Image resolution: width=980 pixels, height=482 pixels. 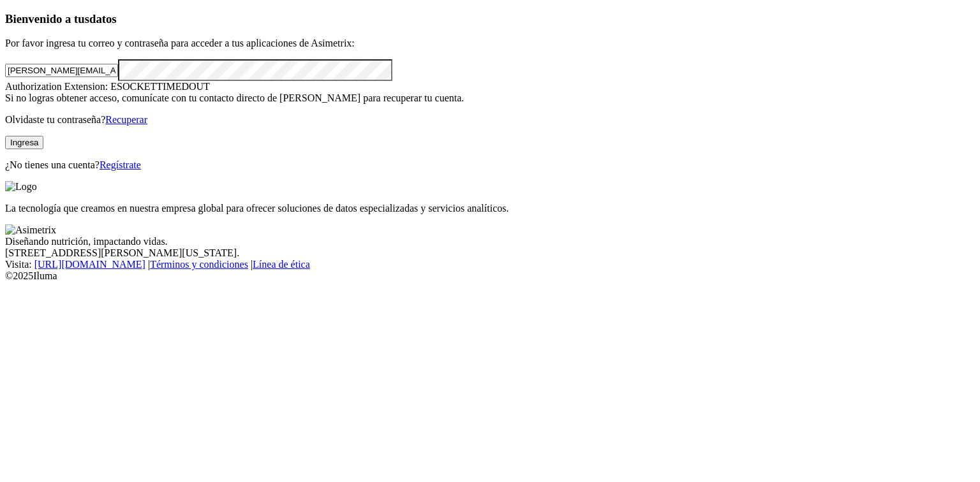 What do you see at coordinates (103, 19) in the screenshot?
I see `span: datos` at bounding box center [103, 19].